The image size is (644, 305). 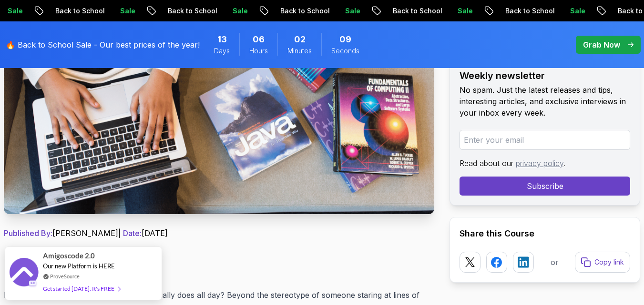 What do you see at coordinates (545, 234) in the screenshot?
I see `h2: Share this Course` at bounding box center [545, 234].